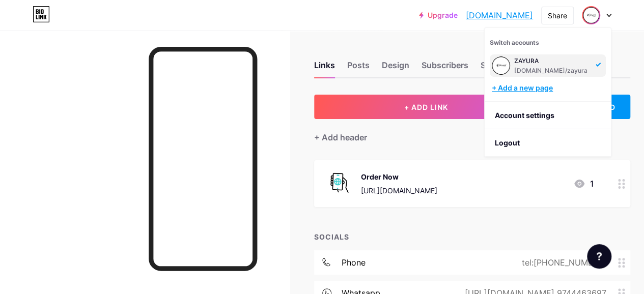 The height and width of the screenshot is (294, 644). What do you see at coordinates (353, 262) in the screenshot?
I see `div: phone` at bounding box center [353, 262].